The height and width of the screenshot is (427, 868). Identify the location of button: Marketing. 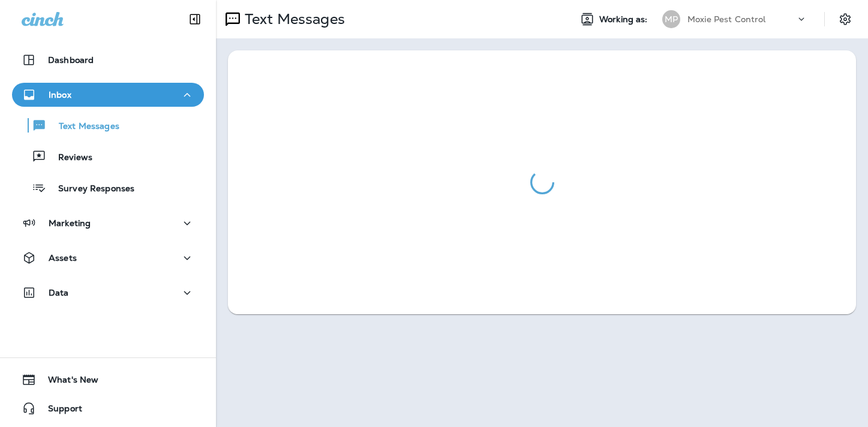
(108, 223).